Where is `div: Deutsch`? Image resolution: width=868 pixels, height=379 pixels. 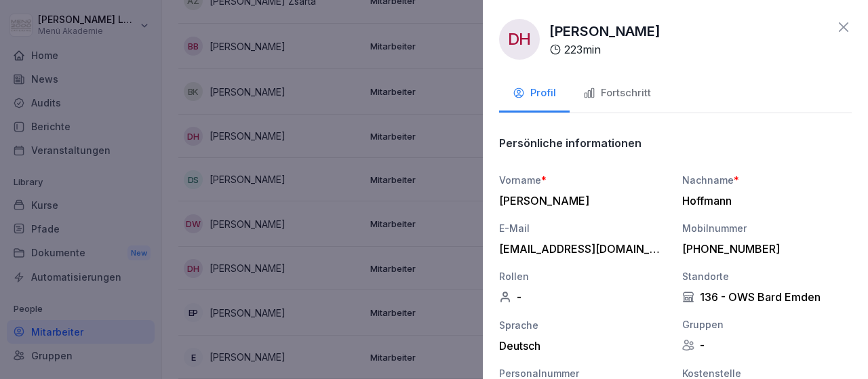 div: Deutsch is located at coordinates (584, 346).